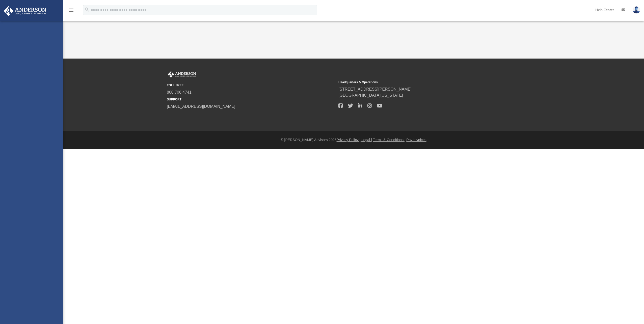 The width and height of the screenshot is (644, 324). Describe the element at coordinates (87, 10) in the screenshot. I see `i: search` at that location.